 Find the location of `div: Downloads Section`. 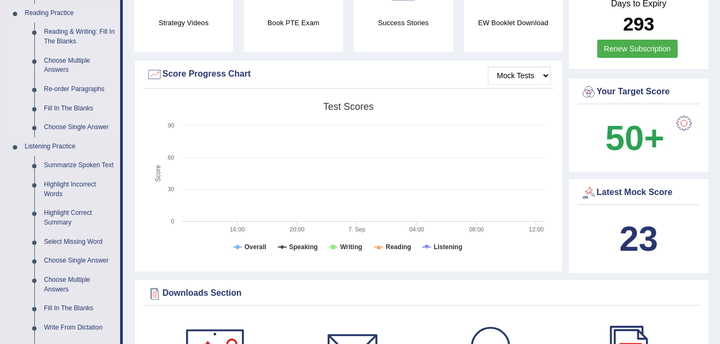

div: Downloads Section is located at coordinates (421, 294).